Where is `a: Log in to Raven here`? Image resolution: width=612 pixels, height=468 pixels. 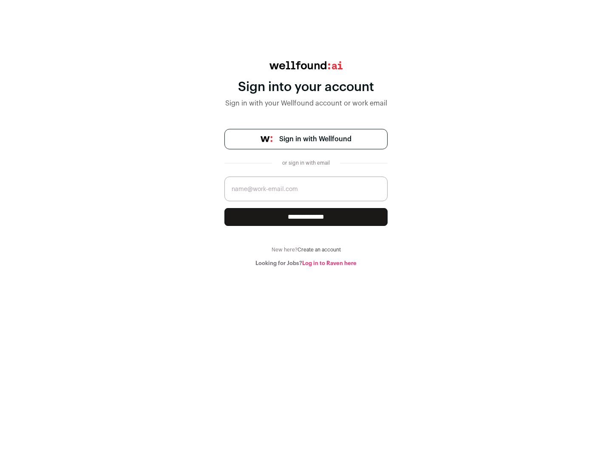 a: Log in to Raven here is located at coordinates (329, 263).